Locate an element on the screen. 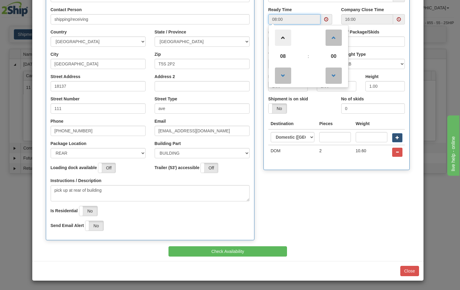  th: Destination is located at coordinates (293, 124).